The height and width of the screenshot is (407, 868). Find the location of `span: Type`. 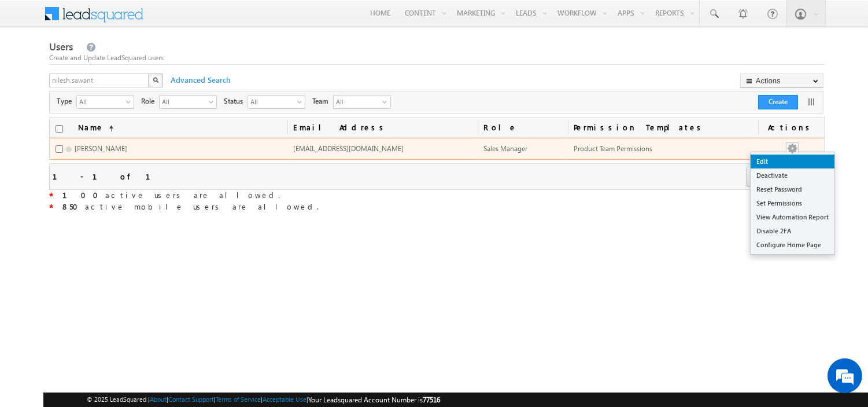

span: Type is located at coordinates (67, 101).